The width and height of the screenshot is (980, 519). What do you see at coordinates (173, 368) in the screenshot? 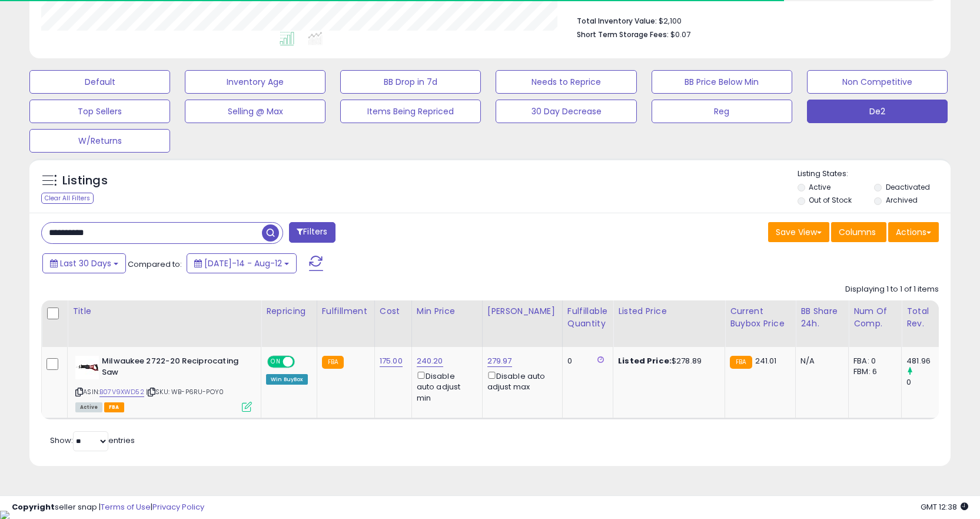
I see `b: Milwaukee 2722-20 Reciprocating Saw` at bounding box center [173, 368].